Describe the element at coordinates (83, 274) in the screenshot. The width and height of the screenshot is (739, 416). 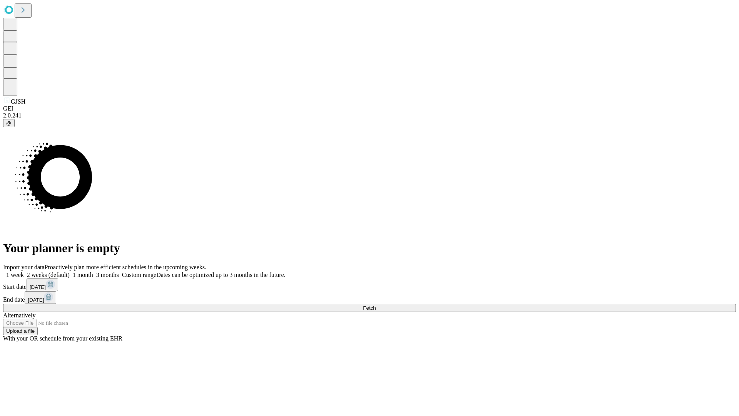
I see `span: 1 month` at that location.